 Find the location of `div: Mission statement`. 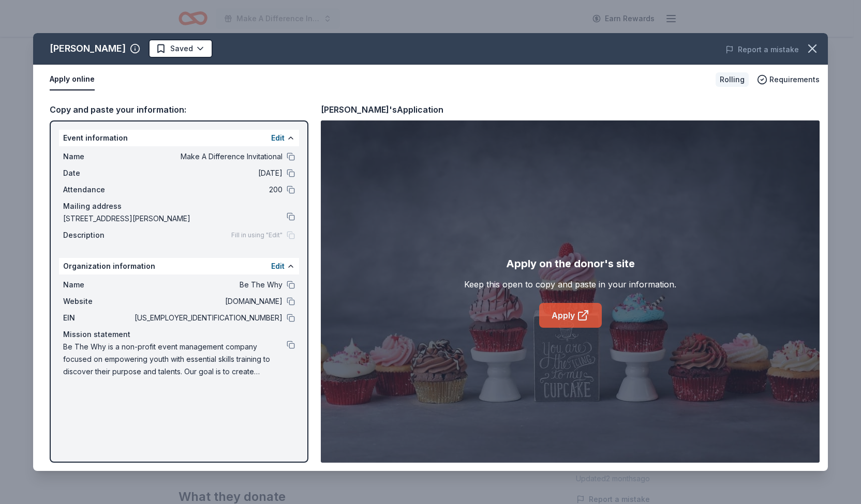

div: Mission statement is located at coordinates (179, 335).